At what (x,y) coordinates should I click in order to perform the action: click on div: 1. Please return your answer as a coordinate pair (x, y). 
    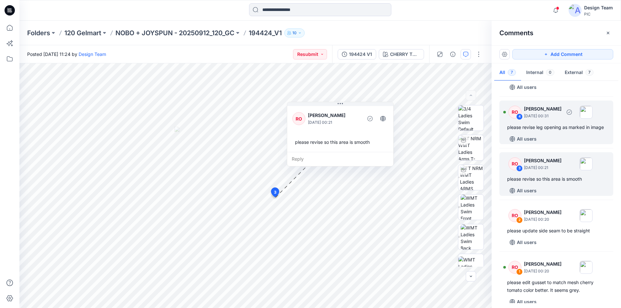
    Looking at the image, I should click on (519, 272).